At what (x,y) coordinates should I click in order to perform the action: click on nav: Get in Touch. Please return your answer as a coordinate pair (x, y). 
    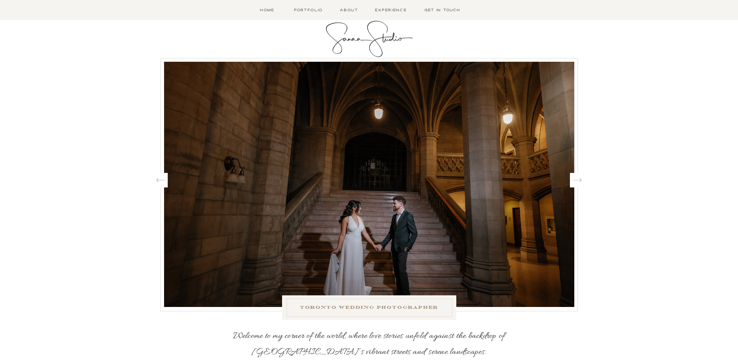
    Looking at the image, I should click on (442, 10).